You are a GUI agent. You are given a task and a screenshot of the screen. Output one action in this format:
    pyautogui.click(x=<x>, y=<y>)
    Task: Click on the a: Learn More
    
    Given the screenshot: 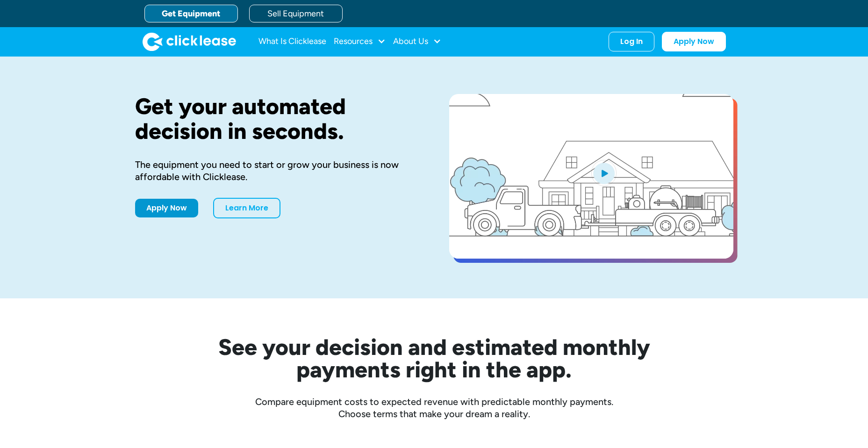 What is the action you would take?
    pyautogui.click(x=247, y=208)
    